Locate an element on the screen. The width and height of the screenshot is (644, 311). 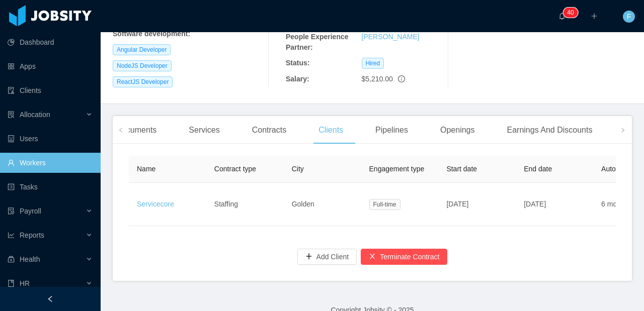
a: icon: appstoreApps is located at coordinates (50, 66).